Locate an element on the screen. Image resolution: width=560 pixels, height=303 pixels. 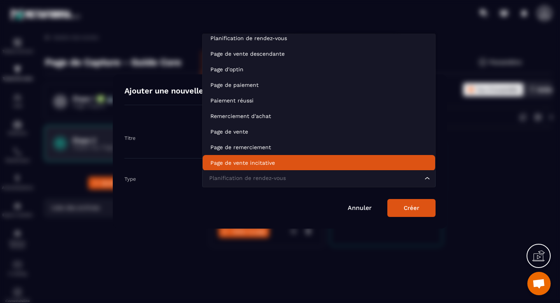
p: Page de vente is located at coordinates (319, 131).